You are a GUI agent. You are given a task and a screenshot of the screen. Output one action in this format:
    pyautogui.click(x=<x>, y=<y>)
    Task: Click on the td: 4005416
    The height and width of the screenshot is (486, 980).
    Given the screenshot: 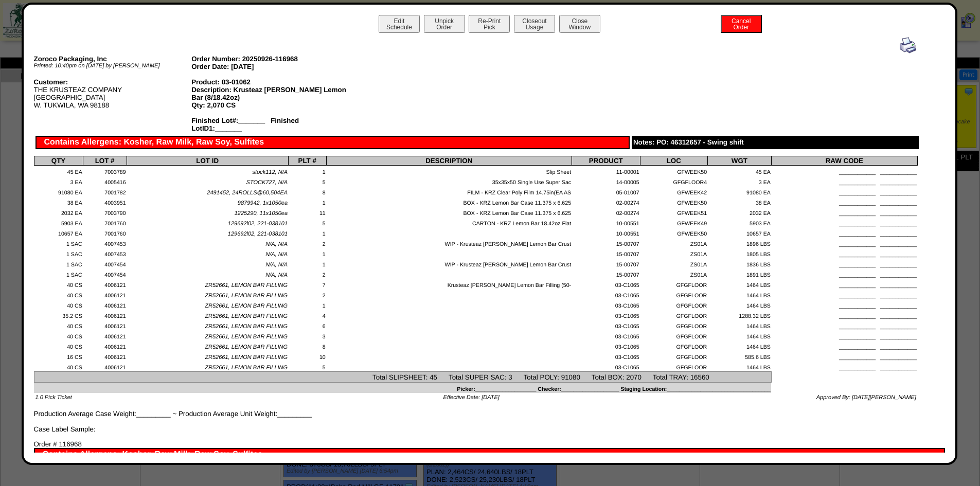 What is the action you would take?
    pyautogui.click(x=104, y=181)
    